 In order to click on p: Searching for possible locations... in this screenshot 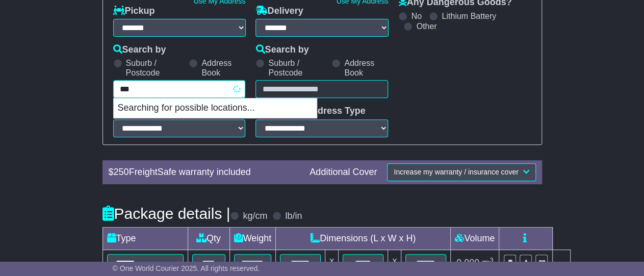, I will do `click(215, 108)`.